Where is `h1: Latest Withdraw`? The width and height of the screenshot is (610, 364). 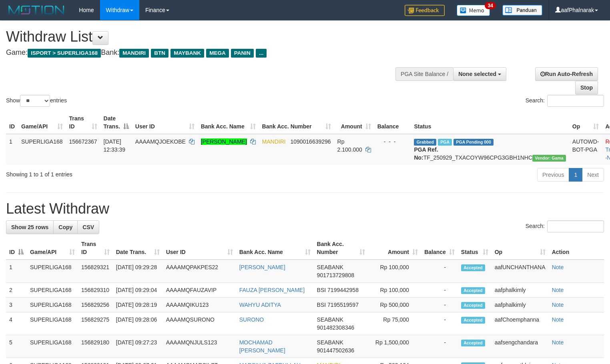
h1: Latest Withdraw is located at coordinates (305, 209).